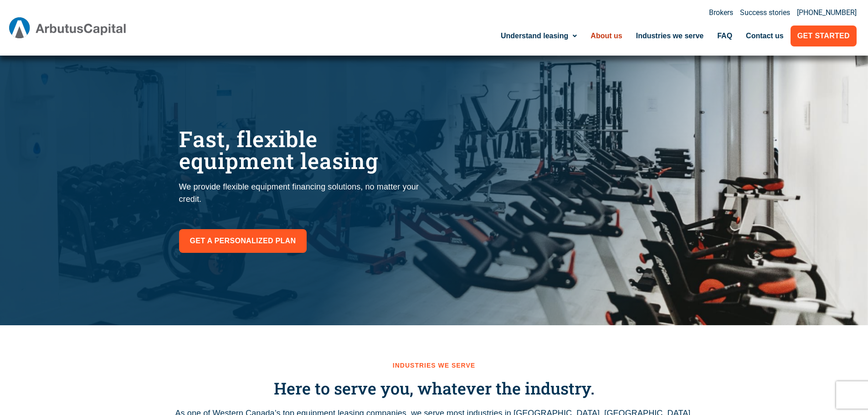 This screenshot has width=868, height=415. I want to click on h1: Fast, flexible equipment leasing​, so click(302, 150).